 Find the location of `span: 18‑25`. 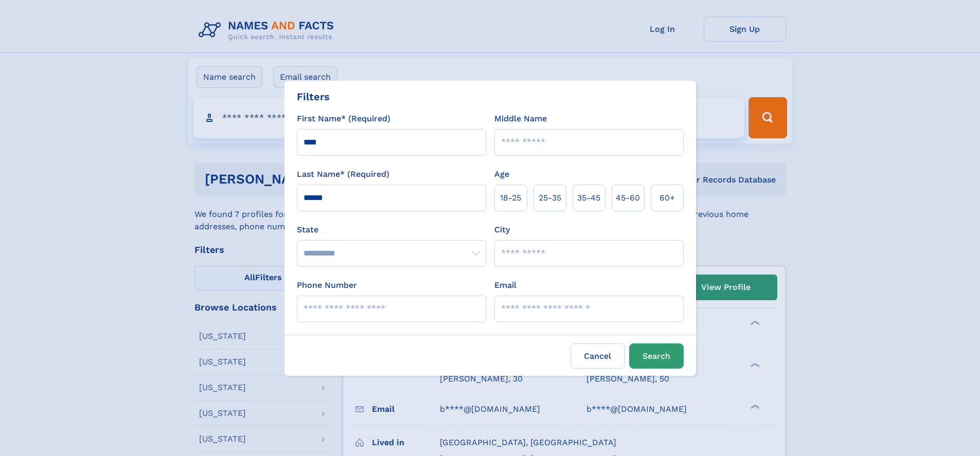

span: 18‑25 is located at coordinates (510, 198).